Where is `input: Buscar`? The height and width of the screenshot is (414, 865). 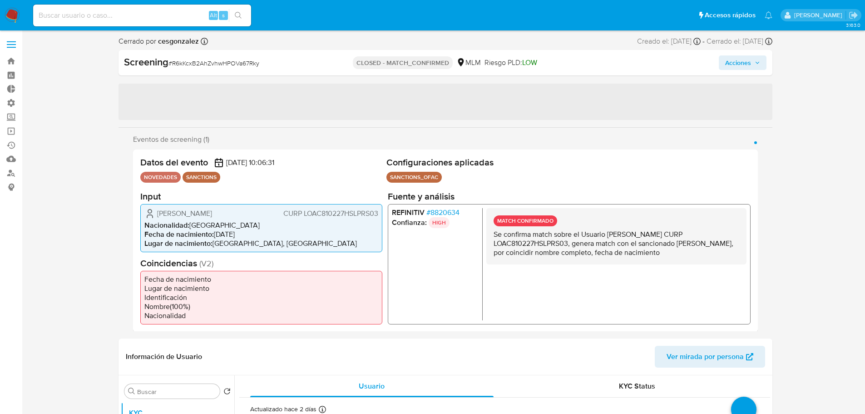
input: Buscar is located at coordinates (177, 392).